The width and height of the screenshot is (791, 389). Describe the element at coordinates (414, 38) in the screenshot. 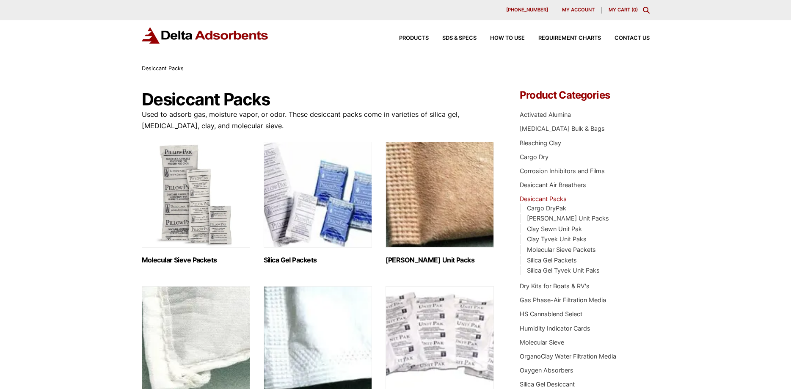

I see `span: Products` at that location.